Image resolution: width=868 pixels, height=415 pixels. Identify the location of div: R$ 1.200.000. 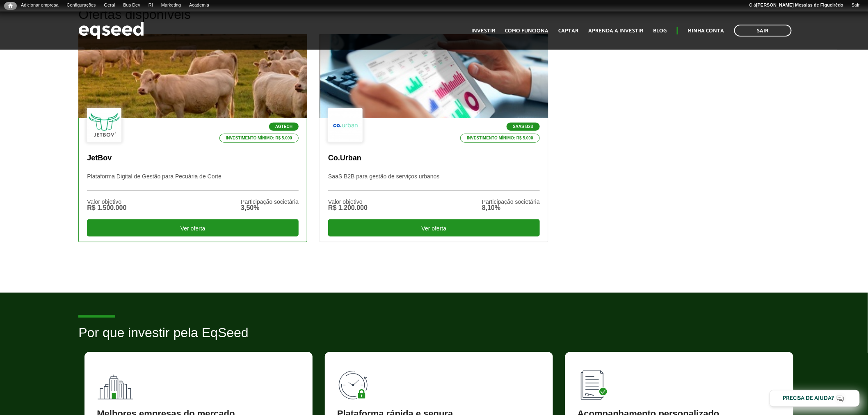
(348, 208).